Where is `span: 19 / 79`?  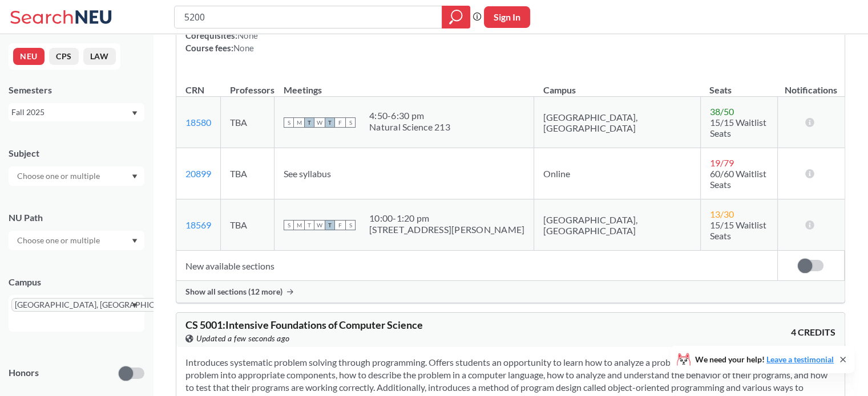
span: 19 / 79 is located at coordinates (722, 162).